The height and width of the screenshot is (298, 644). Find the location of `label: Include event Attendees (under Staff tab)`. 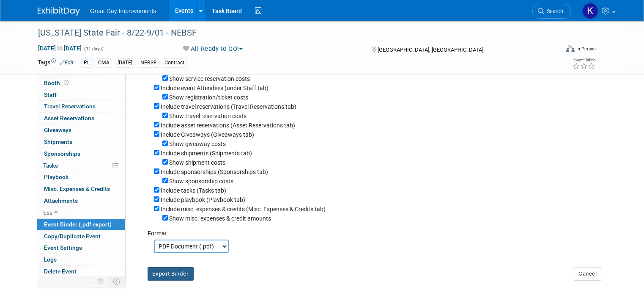

label: Include event Attendees (under Staff tab) is located at coordinates (214, 88).